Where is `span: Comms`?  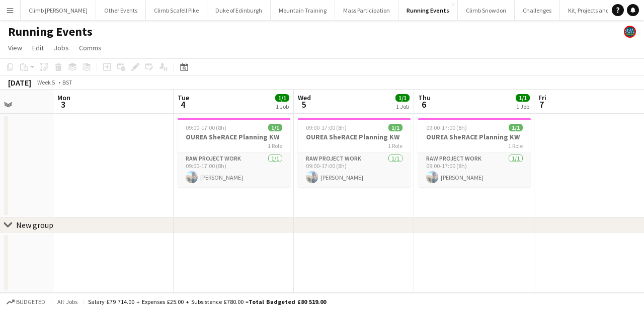
span: Comms is located at coordinates (90, 48).